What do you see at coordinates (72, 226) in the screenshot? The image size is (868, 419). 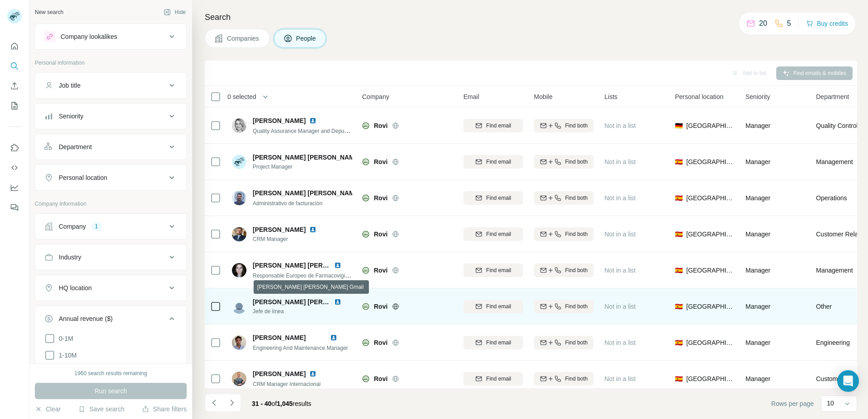 I see `div: Company` at bounding box center [72, 226].